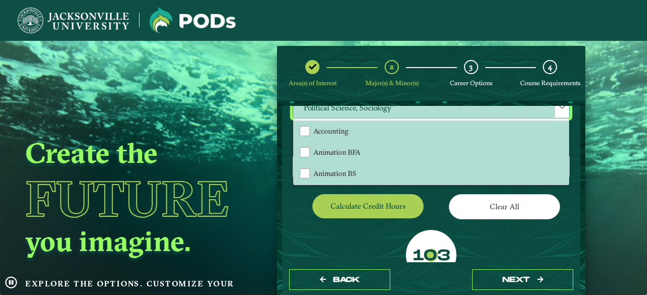  Describe the element at coordinates (470, 67) in the screenshot. I see `span: 3` at that location.